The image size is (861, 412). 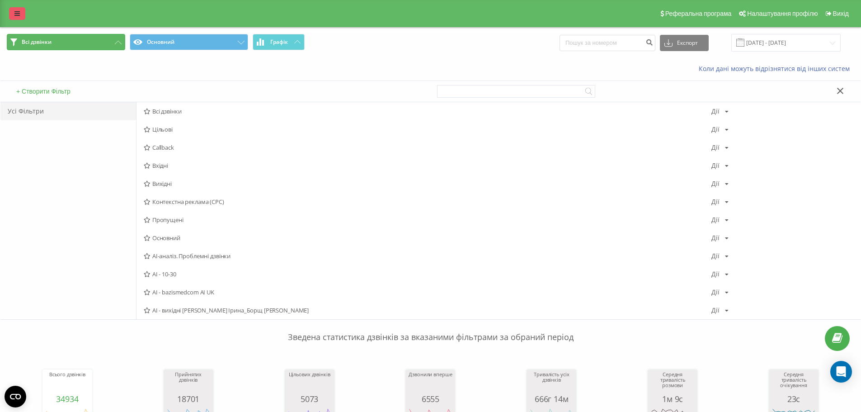 I want to click on div: 666г 14м, so click(x=551, y=398).